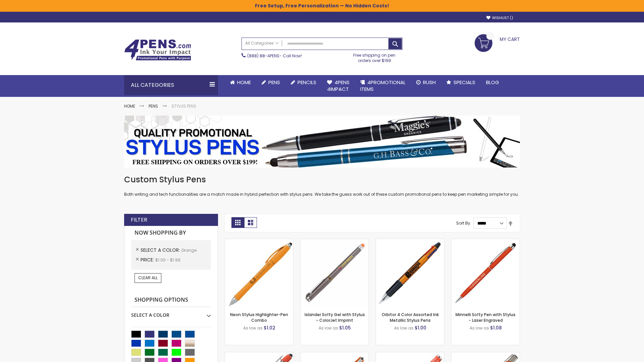  I want to click on span: $1.05, so click(344, 328).